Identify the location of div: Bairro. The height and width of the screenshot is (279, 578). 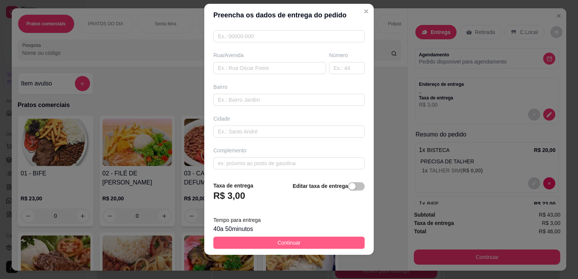
(289, 87).